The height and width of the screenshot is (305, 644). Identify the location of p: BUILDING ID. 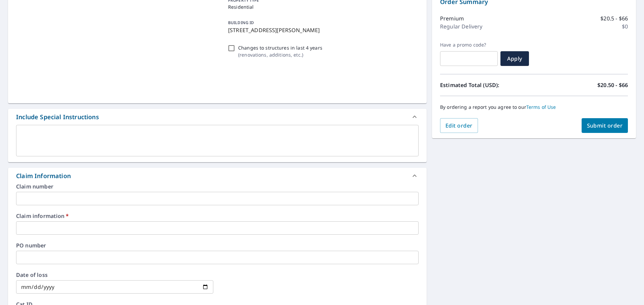
(241, 23).